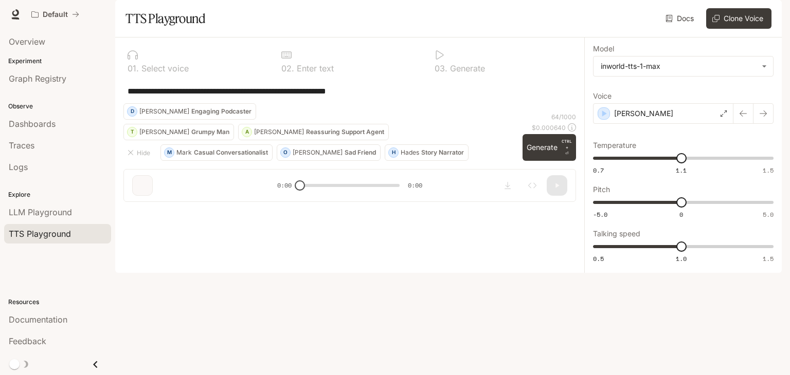 This screenshot has height=375, width=790. Describe the element at coordinates (549, 148) in the screenshot. I see `button: GenerateCTRL +⏎` at that location.